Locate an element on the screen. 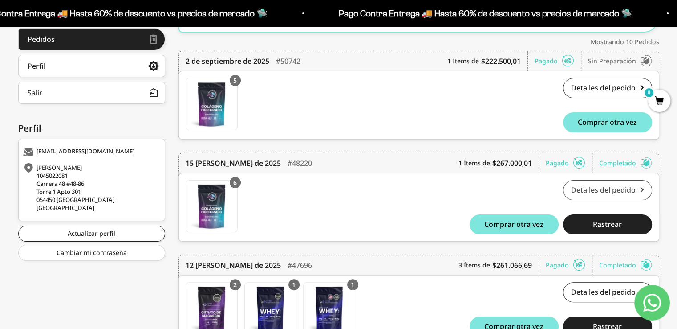 The width and height of the screenshot is (677, 329). div: Pedidos is located at coordinates (41, 39).